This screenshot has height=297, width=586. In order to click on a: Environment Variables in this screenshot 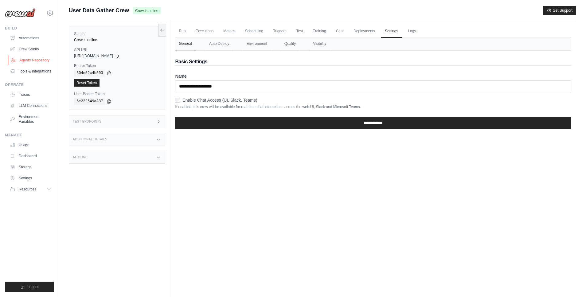, I will do `click(30, 119)`.